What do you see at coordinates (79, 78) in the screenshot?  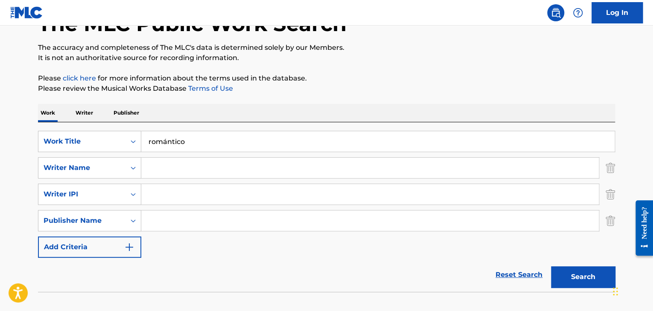 I see `a: click here` at bounding box center [79, 78].